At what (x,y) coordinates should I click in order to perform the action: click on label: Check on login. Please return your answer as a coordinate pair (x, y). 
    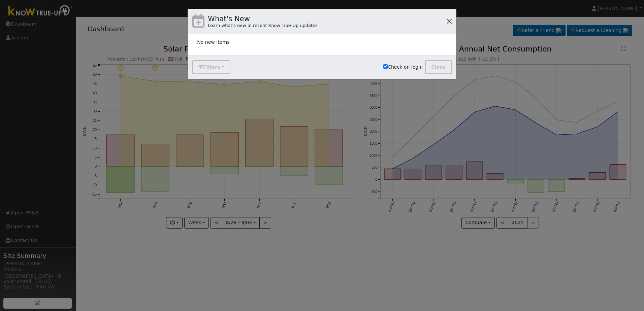
    Looking at the image, I should click on (403, 67).